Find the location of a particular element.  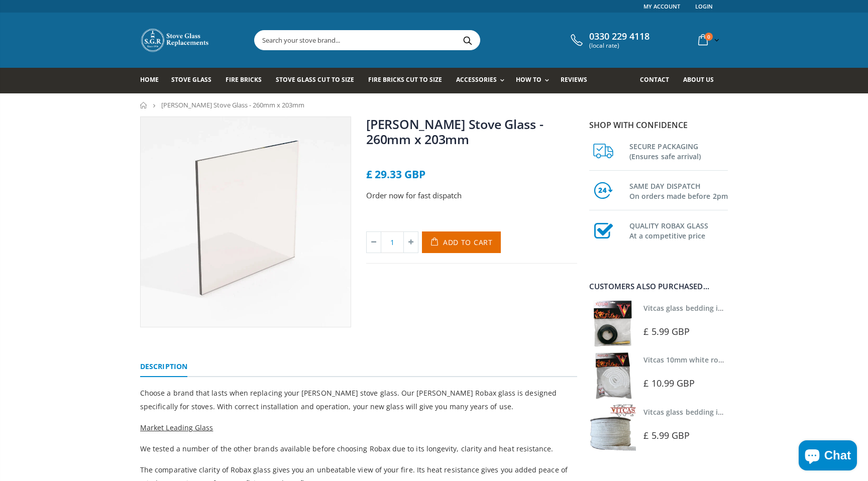

span: How To is located at coordinates (528, 79).